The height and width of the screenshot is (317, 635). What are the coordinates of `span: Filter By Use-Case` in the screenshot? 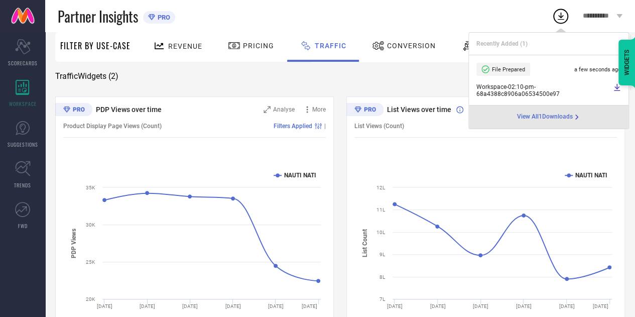 It's located at (95, 46).